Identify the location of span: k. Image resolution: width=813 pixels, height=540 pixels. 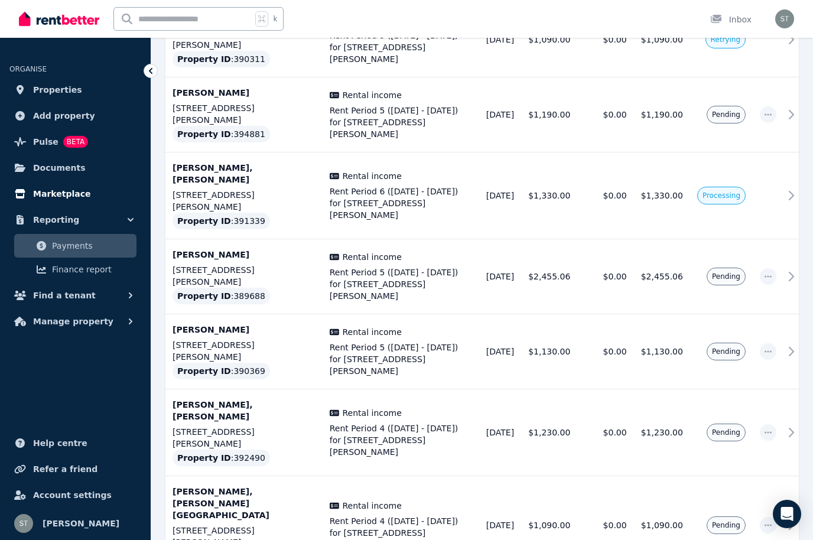
(275, 19).